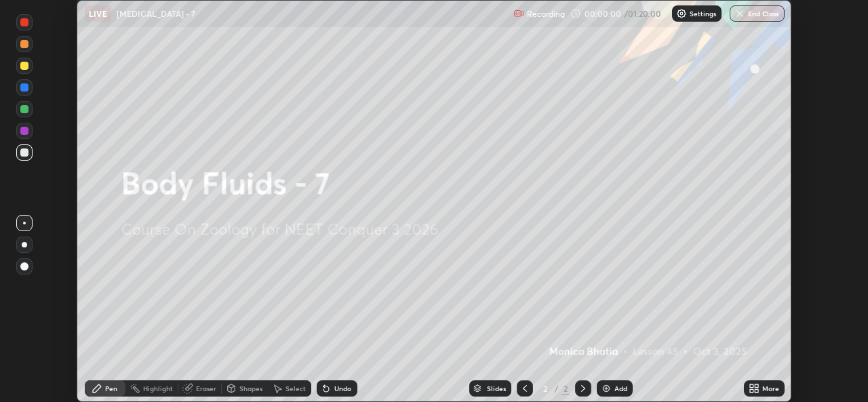 The image size is (868, 402). Describe the element at coordinates (681, 13) in the screenshot. I see `img: class-settings-icons` at that location.